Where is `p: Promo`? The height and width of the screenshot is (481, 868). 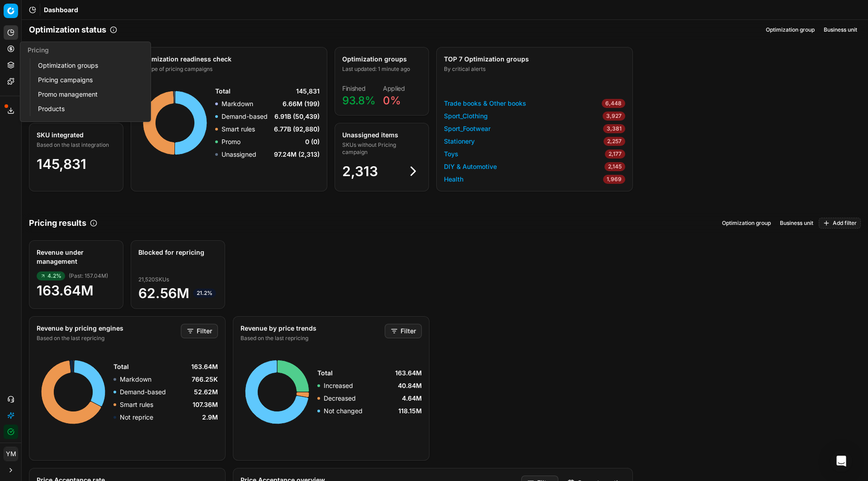
p: Promo is located at coordinates (231, 142).